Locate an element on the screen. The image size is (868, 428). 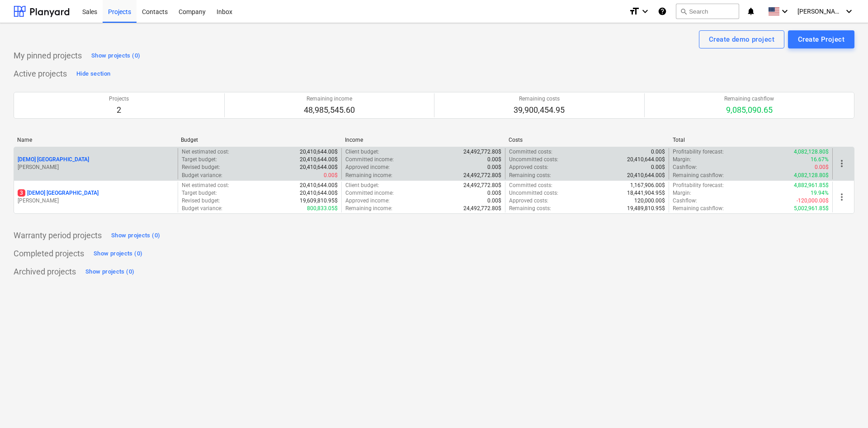
p: 19,489,810.95$ is located at coordinates (646, 208).